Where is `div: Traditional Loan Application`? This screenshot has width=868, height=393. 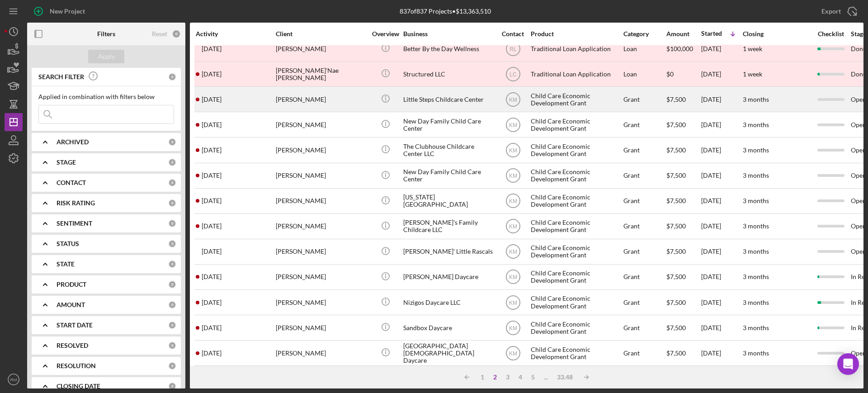 div: Traditional Loan Application is located at coordinates (576, 49).